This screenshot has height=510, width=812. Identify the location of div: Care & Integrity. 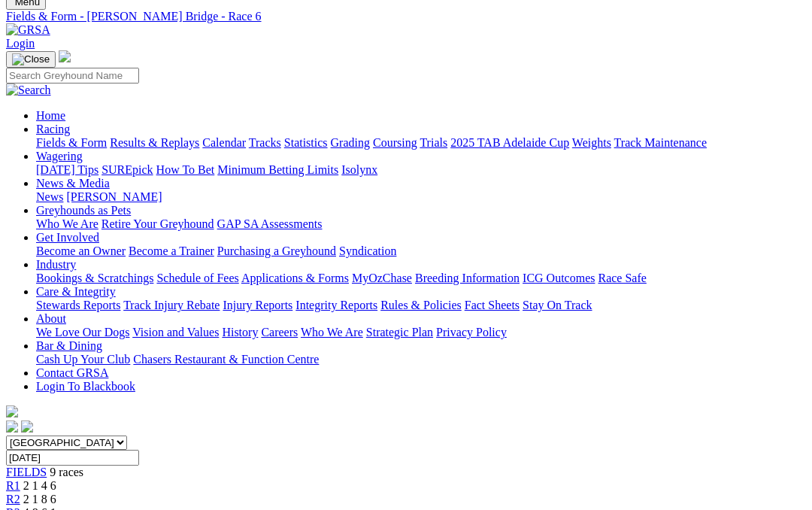
(421, 305).